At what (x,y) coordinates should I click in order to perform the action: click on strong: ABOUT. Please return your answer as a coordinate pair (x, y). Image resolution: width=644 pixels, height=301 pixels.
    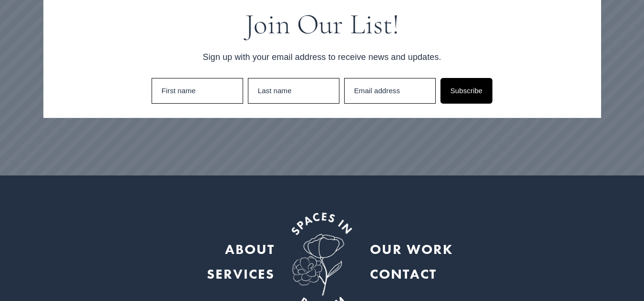
    Looking at the image, I should click on (250, 250).